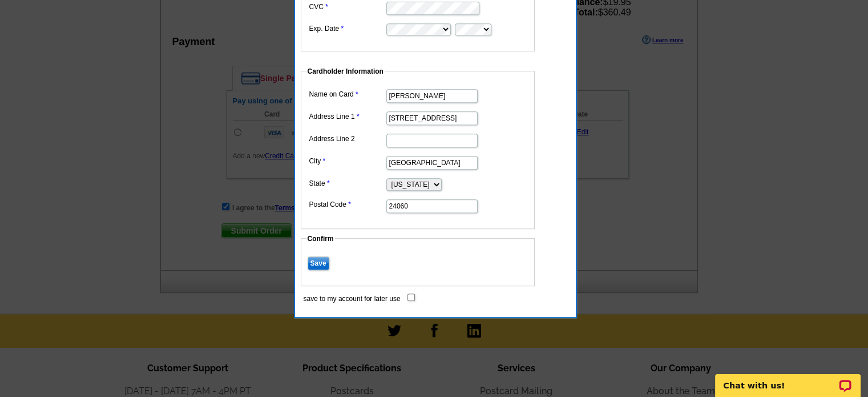 This screenshot has width=868, height=397. I want to click on label: Name on Card, so click(347, 94).